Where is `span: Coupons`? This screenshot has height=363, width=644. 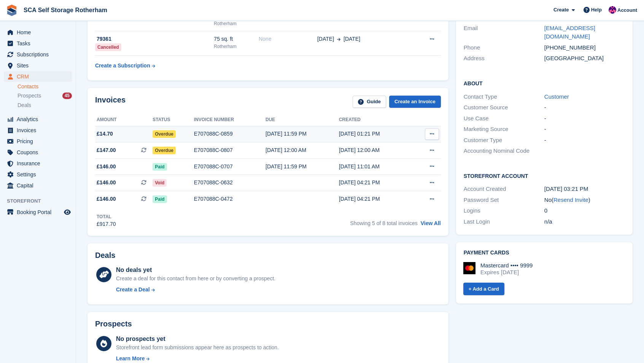
span: Coupons is located at coordinates (40, 152).